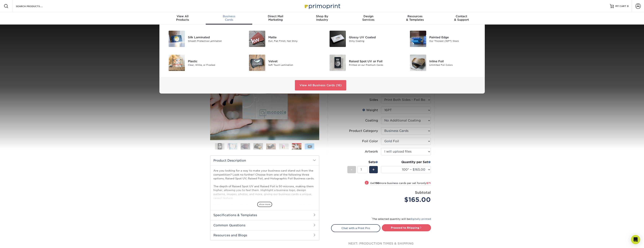 The width and height of the screenshot is (644, 248). Describe the element at coordinates (322, 16) in the screenshot. I see `span: Shop By` at that location.